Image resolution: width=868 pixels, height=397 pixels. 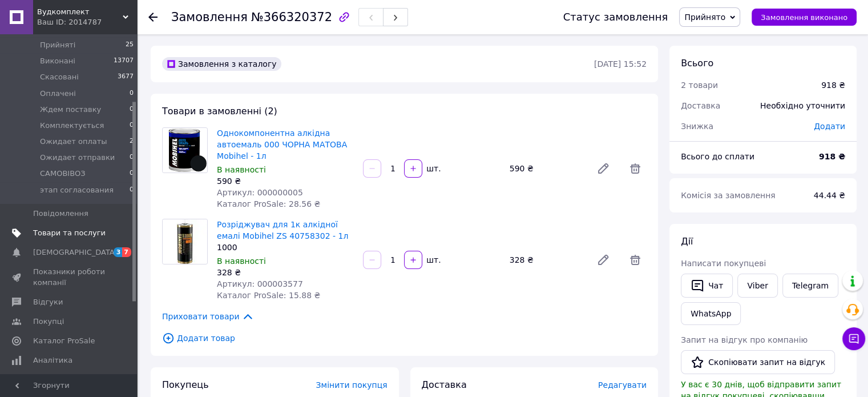 What do you see at coordinates (699, 85) in the screenshot?
I see `span: 2 товари` at bounding box center [699, 85].